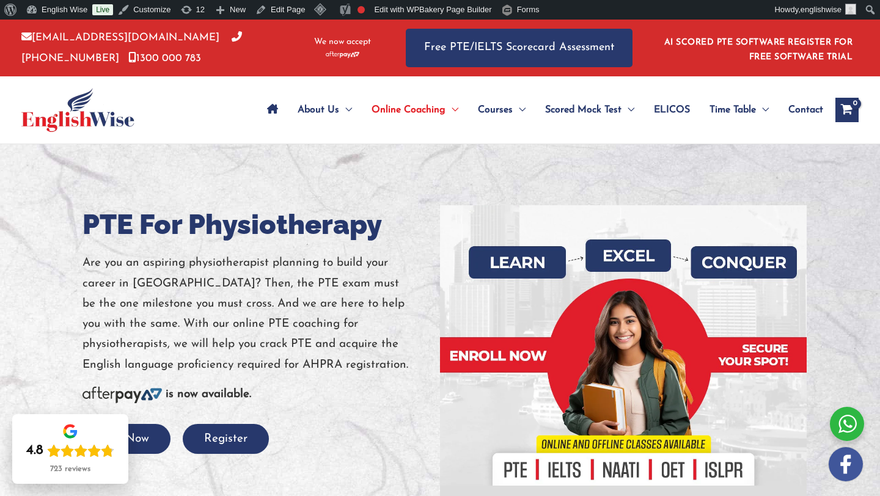 This screenshot has height=496, width=880. Describe the element at coordinates (850, 9) in the screenshot. I see `img: ashok kumar` at that location.